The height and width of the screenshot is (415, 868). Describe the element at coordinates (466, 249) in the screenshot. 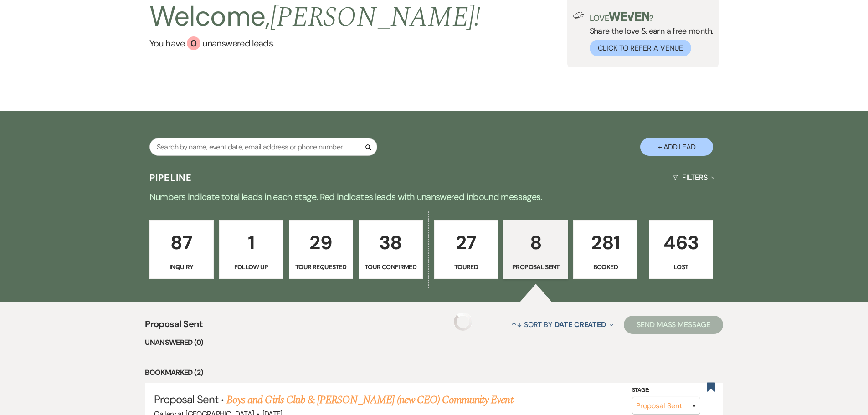

I see `a: 27Toured` at that location.